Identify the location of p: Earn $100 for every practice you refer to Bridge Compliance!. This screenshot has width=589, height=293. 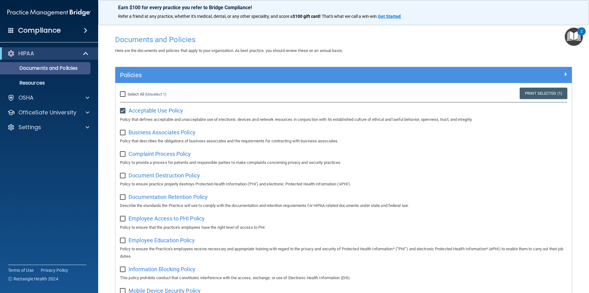
(344, 7).